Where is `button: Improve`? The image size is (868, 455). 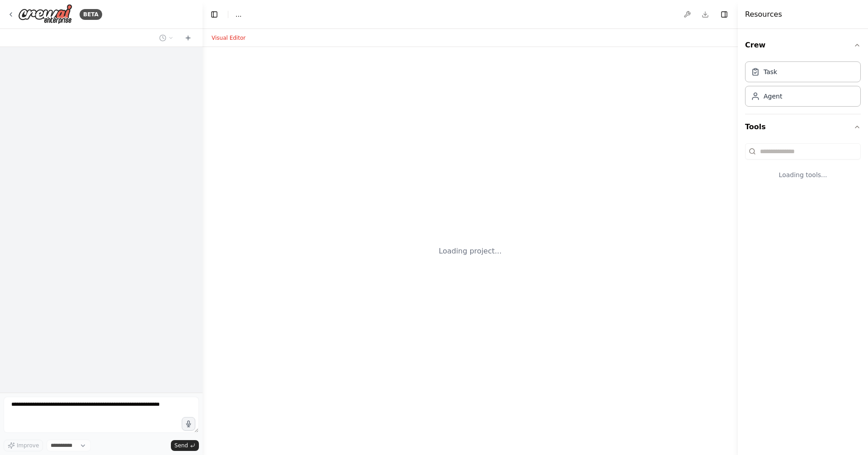
button: Improve is located at coordinates (23, 445).